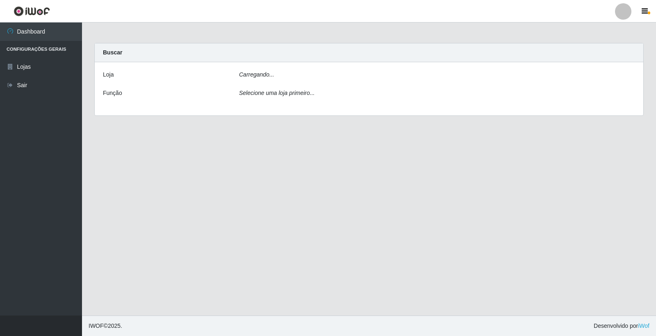 This screenshot has height=336, width=656. What do you see at coordinates (32, 11) in the screenshot?
I see `img: CoreUI Logo` at bounding box center [32, 11].